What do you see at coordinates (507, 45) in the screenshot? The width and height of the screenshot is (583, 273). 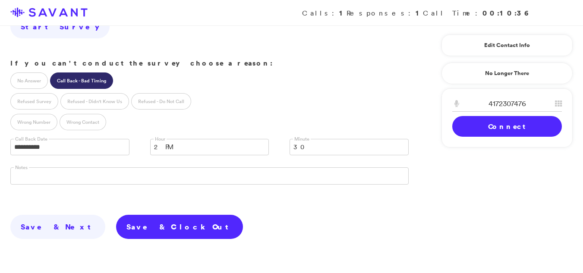 I see `a: Edit Contact Info` at bounding box center [507, 45].